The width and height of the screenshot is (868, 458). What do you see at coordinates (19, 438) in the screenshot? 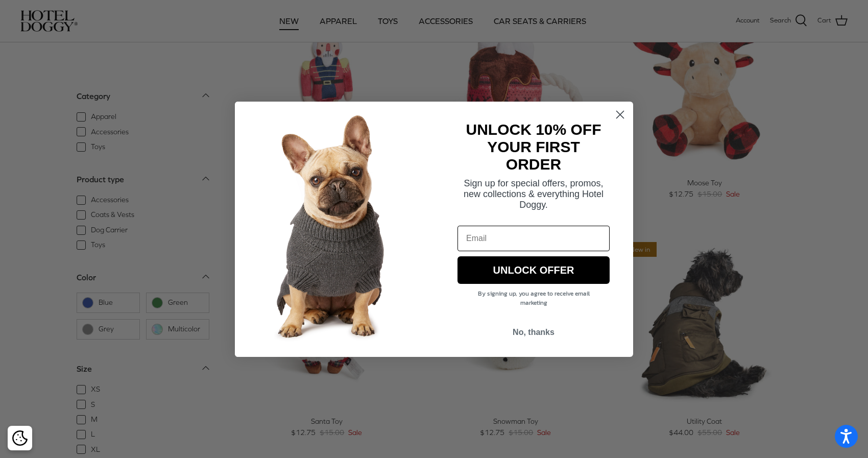
I see `button: Cookie policy` at bounding box center [19, 438].